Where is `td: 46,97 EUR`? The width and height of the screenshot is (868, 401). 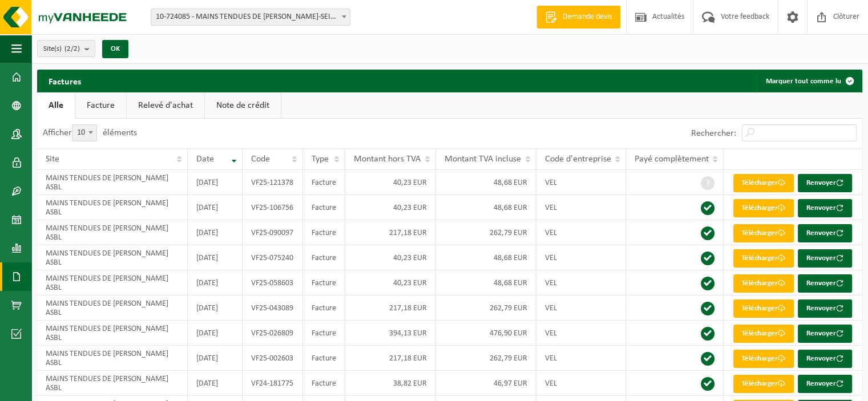
td: 46,97 EUR is located at coordinates (486, 384).